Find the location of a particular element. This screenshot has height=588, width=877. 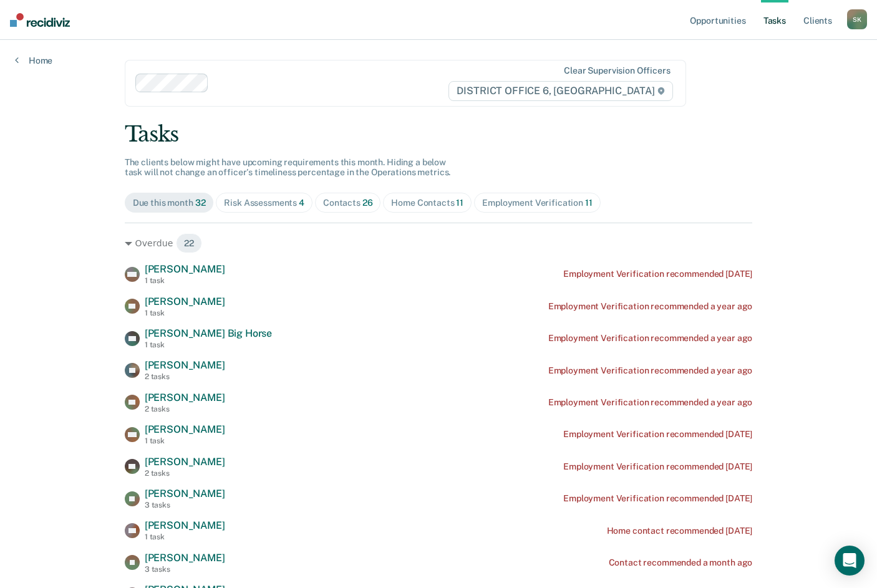

span: 26 is located at coordinates (368, 203).